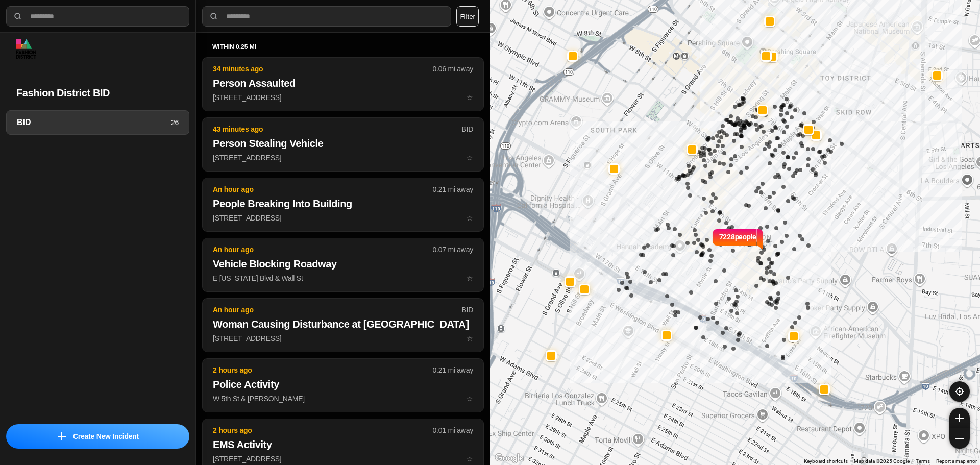 The width and height of the screenshot is (980, 465). Describe the element at coordinates (960, 418) in the screenshot. I see `img: zoom-in` at that location.